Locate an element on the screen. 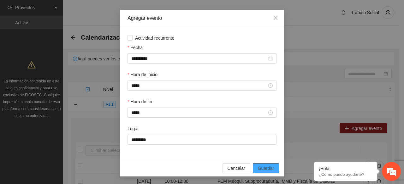  input: Lugar is located at coordinates (202, 140).